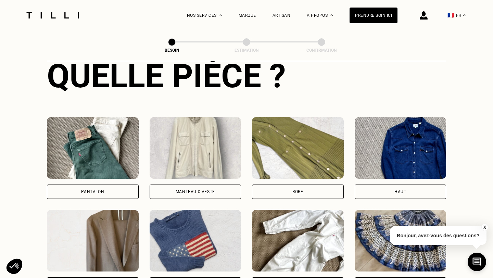  What do you see at coordinates (196, 148) in the screenshot?
I see `img: Tilli retouche votre Manteau & Veste` at bounding box center [196, 148].